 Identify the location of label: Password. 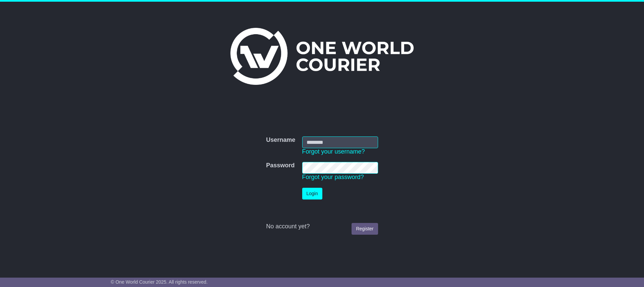
(281, 166).